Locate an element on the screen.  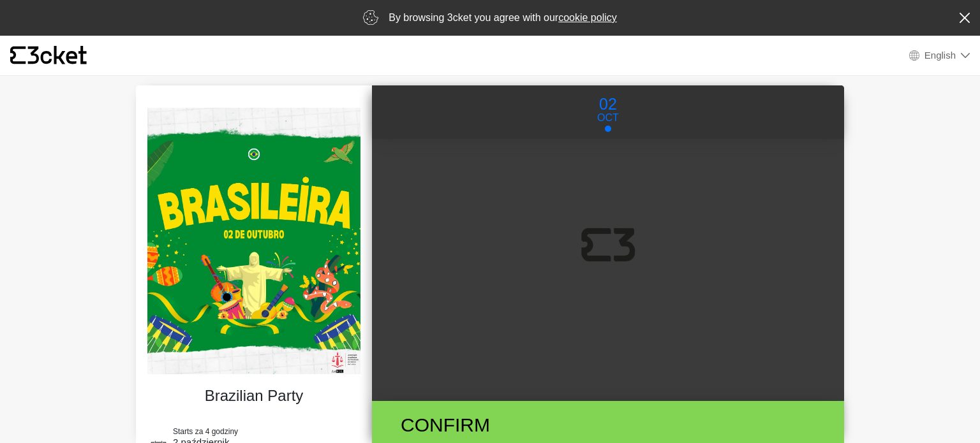
font: By browsing 3cket you agree with our is located at coordinates (473, 17).